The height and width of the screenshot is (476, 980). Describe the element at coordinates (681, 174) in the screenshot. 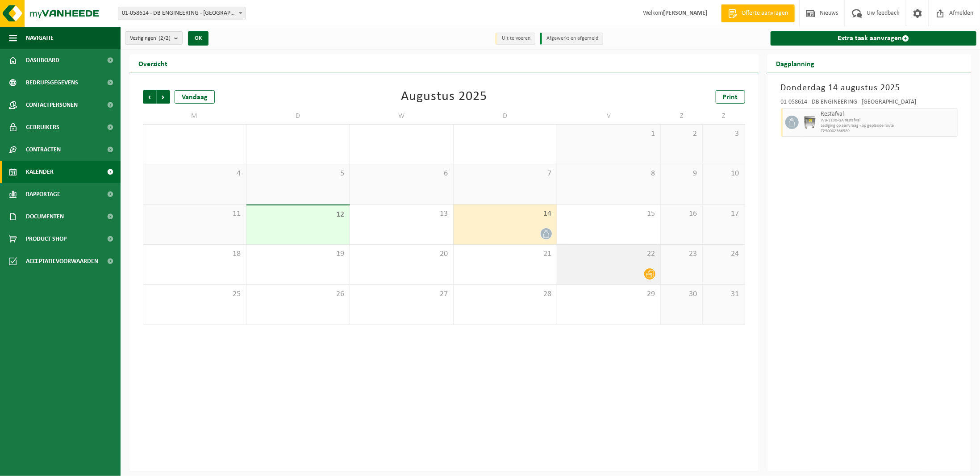

I see `span: 9` at that location.